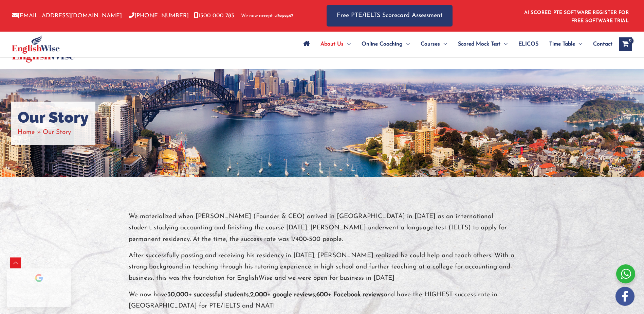  What do you see at coordinates (332, 44) in the screenshot?
I see `span: About Us` at bounding box center [332, 44].